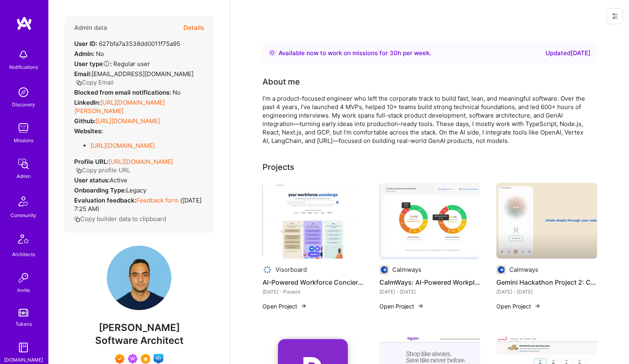  Describe the element at coordinates (278, 167) in the screenshot. I see `div: Projects` at that location.